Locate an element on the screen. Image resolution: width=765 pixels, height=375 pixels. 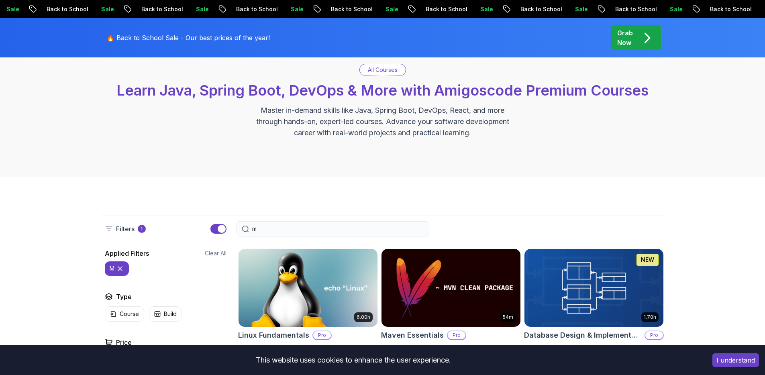
input: Search Java, React, Spring boot ... is located at coordinates (338, 229).